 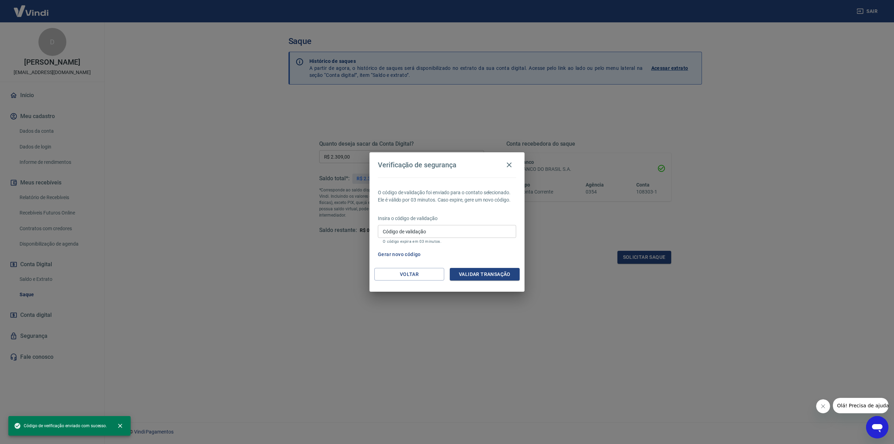 I want to click on button: close, so click(x=120, y=426).